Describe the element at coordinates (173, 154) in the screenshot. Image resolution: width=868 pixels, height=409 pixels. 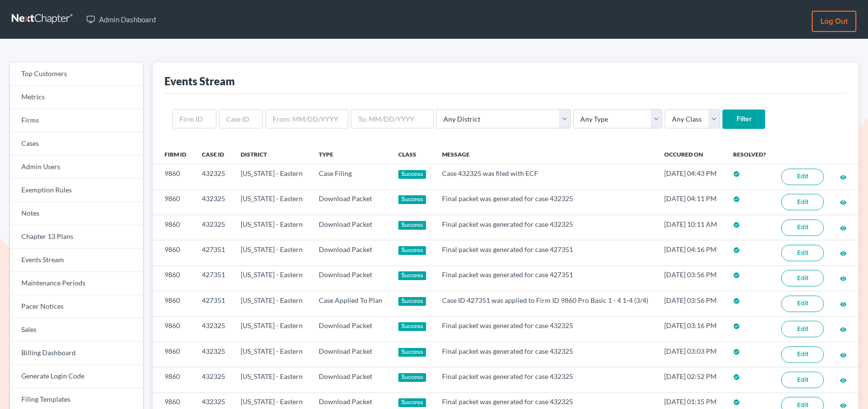
I see `th: Firm ID` at that location.